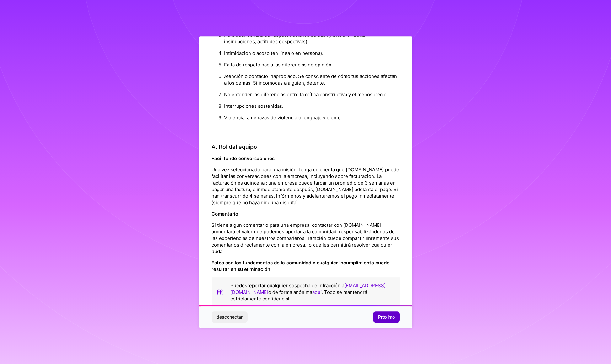 The width and height of the screenshot is (611, 364). Describe the element at coordinates (229, 317) in the screenshot. I see `font: desconectar` at that location.